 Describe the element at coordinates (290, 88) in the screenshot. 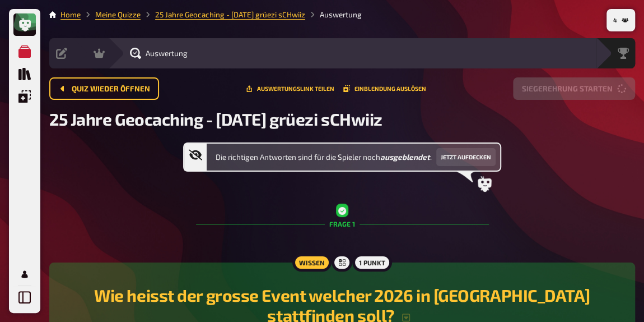

I see `button: Teile diese URL mit Leuten, die dir bei der Auswertung helfen dürfen.` at that location.